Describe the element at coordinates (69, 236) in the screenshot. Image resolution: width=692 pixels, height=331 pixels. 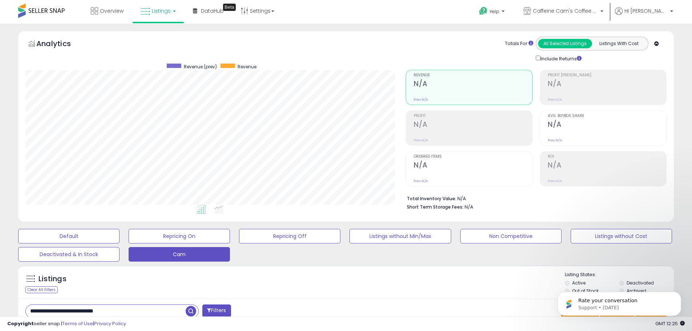
I see `button: Default` at that location.